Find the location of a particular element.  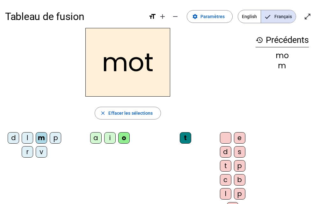

span: Effacer les sélections is located at coordinates (130, 113).